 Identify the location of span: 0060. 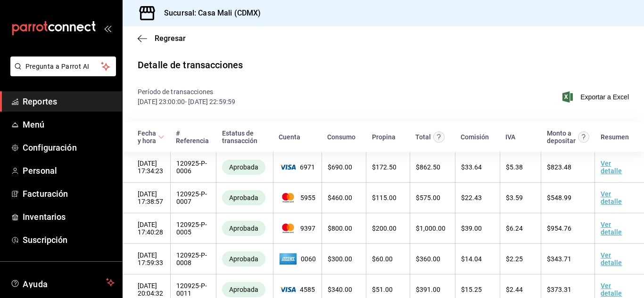
(297, 259).